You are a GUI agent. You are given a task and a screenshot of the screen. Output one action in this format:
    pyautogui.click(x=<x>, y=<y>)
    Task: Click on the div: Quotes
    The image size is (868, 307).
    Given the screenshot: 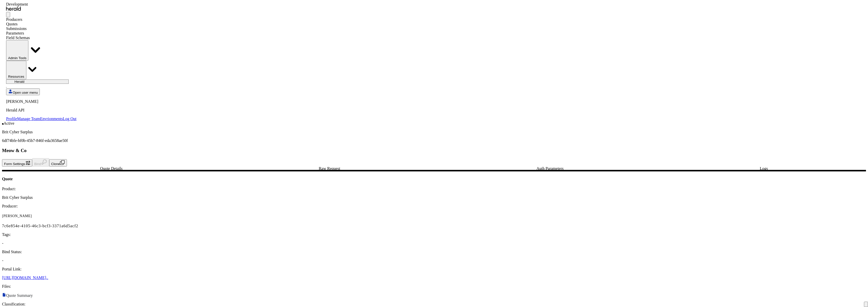 What is the action you would take?
    pyautogui.click(x=41, y=24)
    